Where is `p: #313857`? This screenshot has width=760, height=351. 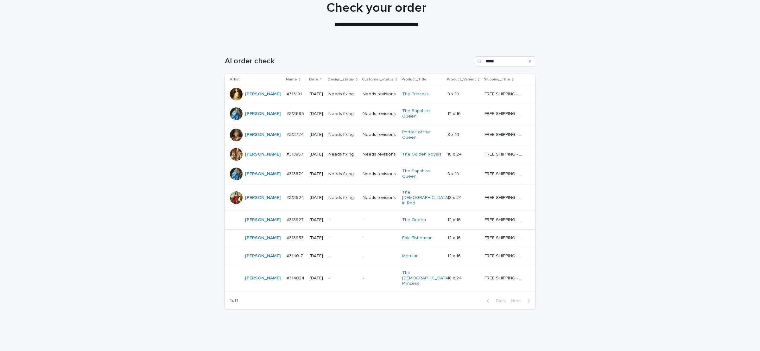 p: #313857 is located at coordinates (296, 154).